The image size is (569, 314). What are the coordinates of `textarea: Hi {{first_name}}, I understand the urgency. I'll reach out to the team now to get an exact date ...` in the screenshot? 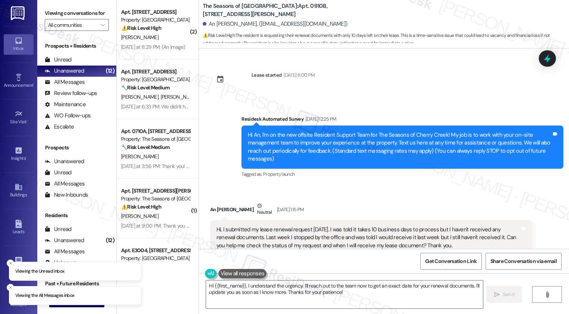 It's located at (345, 295).